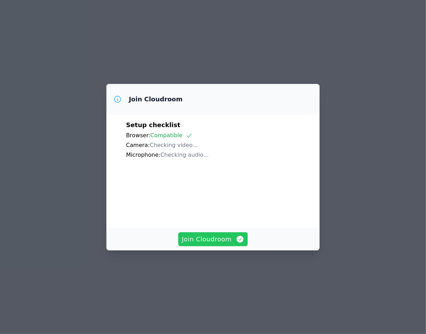  What do you see at coordinates (156, 99) in the screenshot?
I see `h3: Join Cloudroom` at bounding box center [156, 99].